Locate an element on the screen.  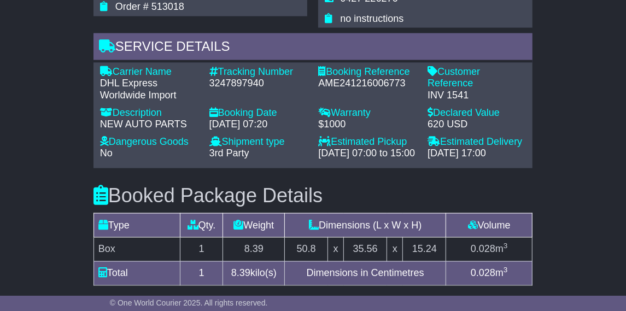
td: 50.8 is located at coordinates (306, 249).